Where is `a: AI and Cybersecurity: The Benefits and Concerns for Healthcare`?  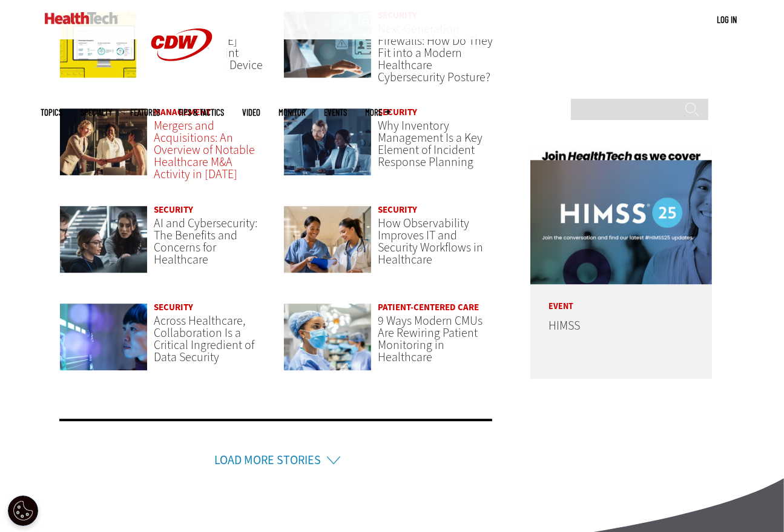 a: AI and Cybersecurity: The Benefits and Concerns for Healthcare is located at coordinates (205, 241).